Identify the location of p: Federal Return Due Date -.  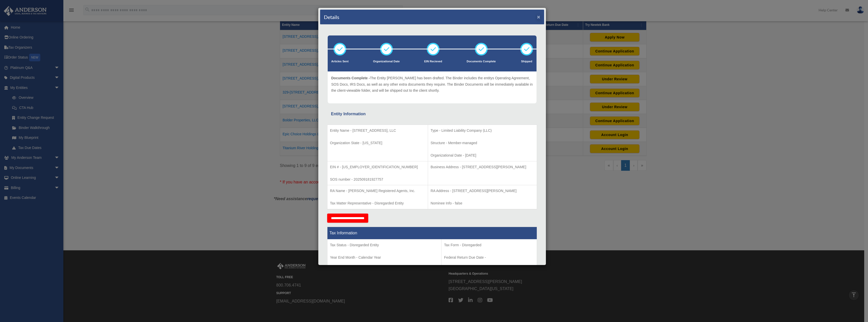
(489, 257).